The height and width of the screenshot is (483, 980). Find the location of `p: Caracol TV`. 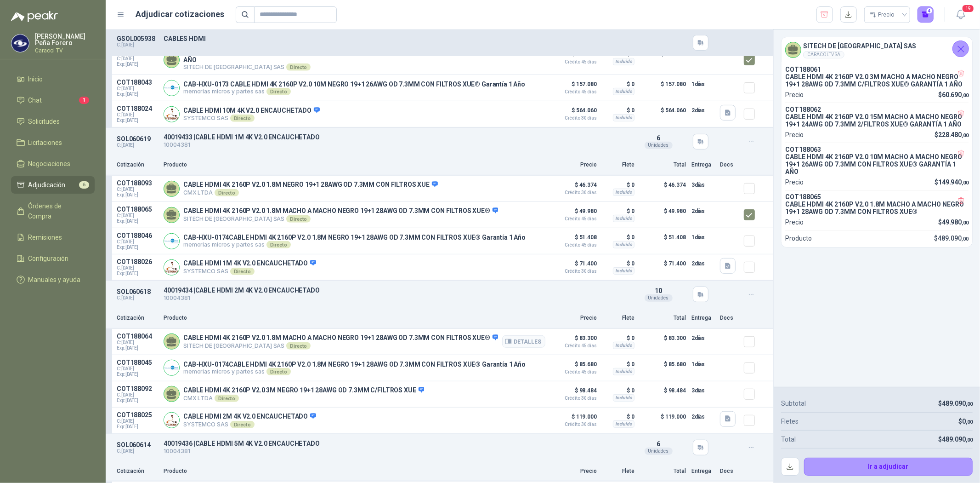

p: Caracol TV is located at coordinates (65, 51).